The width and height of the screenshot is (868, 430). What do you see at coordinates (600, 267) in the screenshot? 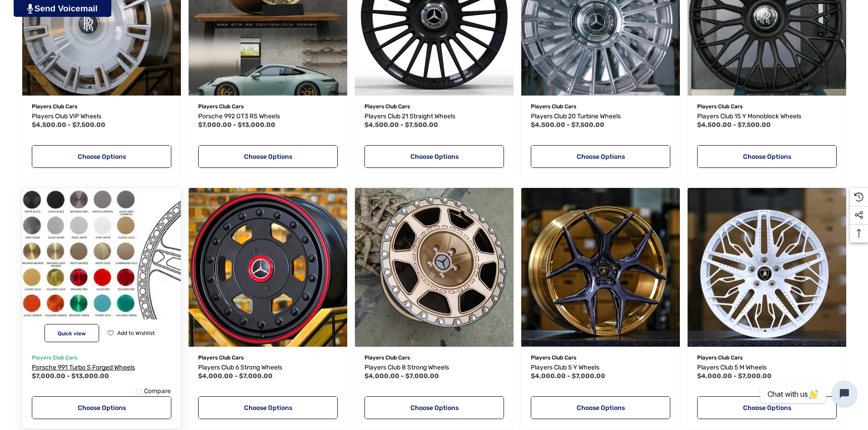
I see `img: Players Club 5 Y Monoblock Wheels` at bounding box center [600, 267].